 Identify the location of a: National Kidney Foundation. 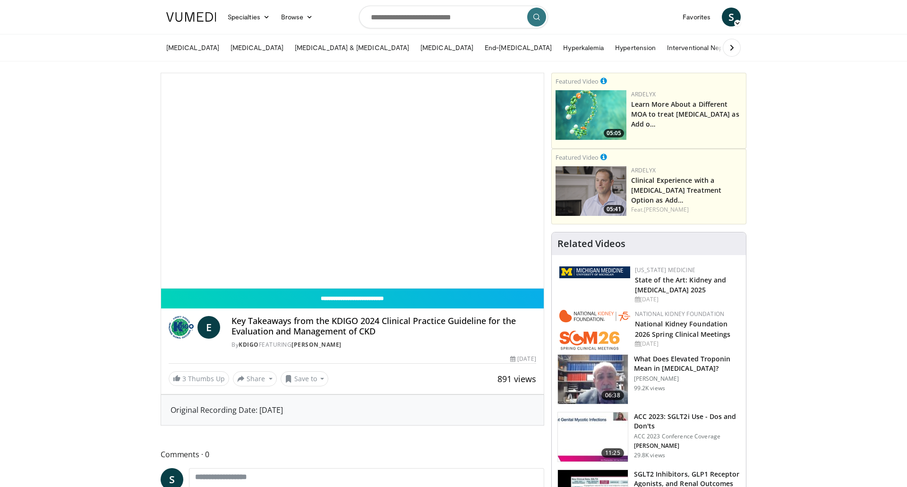
(680, 314).